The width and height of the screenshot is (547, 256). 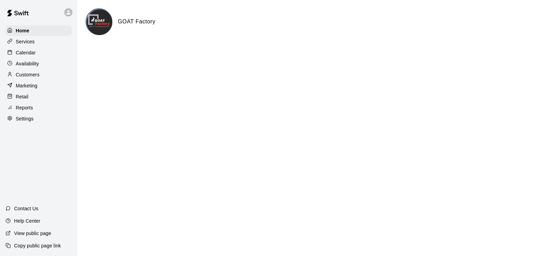 What do you see at coordinates (39, 31) in the screenshot?
I see `div: Home` at bounding box center [39, 31].